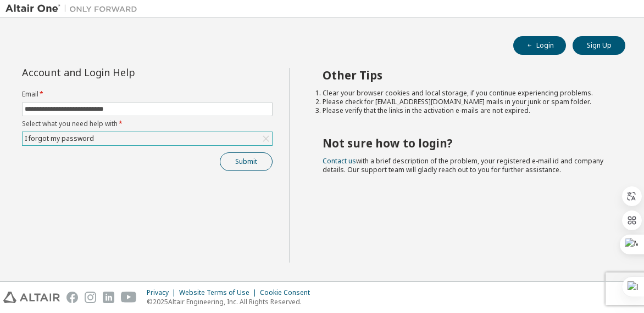 The height and width of the screenshot is (313, 644). I want to click on h2: Other Tips, so click(464, 75).